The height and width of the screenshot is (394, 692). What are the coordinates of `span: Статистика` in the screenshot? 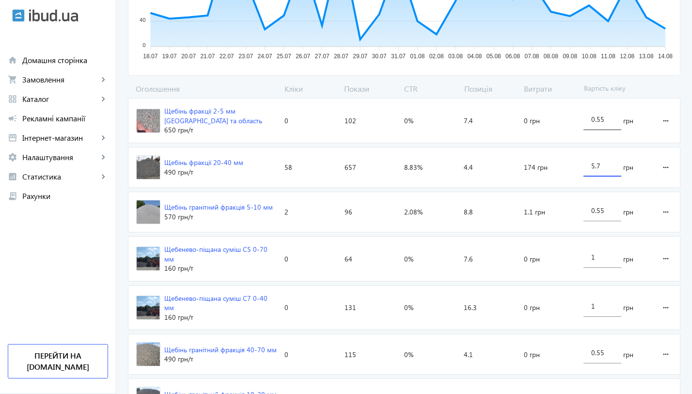 It's located at (60, 176).